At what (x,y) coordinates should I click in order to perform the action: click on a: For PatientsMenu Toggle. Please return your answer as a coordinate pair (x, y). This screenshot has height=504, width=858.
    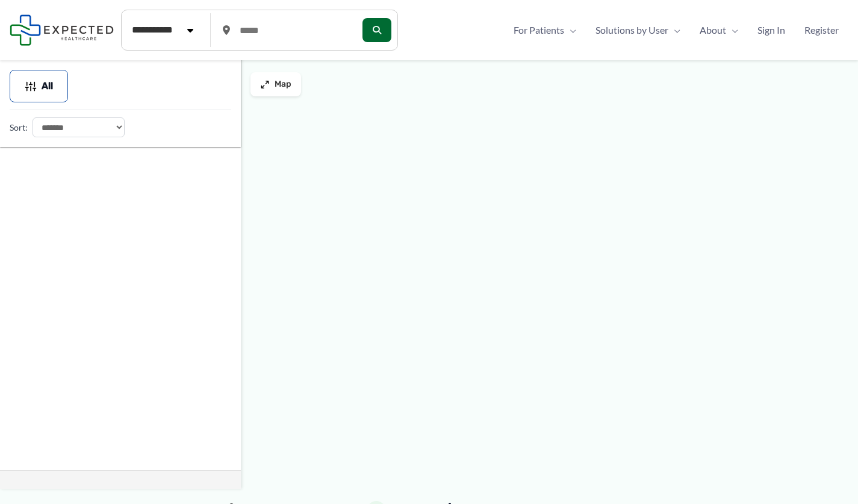
    Looking at the image, I should click on (545, 30).